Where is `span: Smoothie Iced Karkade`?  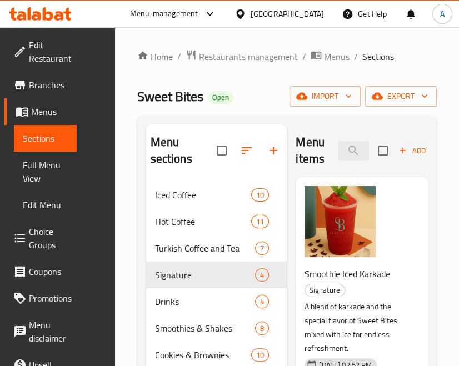 span: Smoothie Iced Karkade is located at coordinates (347, 274).